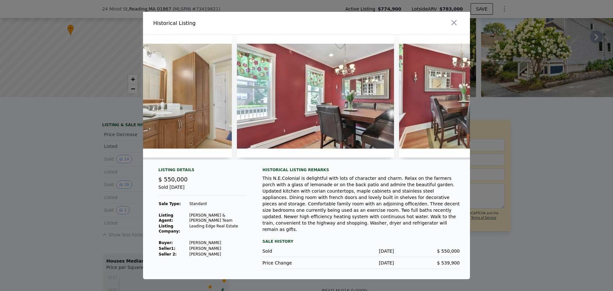 The width and height of the screenshot is (613, 291). What do you see at coordinates (166, 218) in the screenshot?
I see `strong: Listing Agent:` at bounding box center [166, 218].